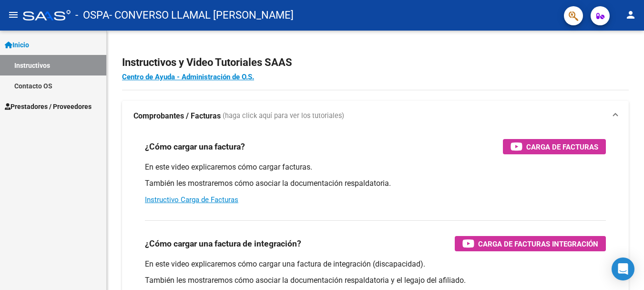 This screenshot has height=290, width=644. I want to click on button: Carga de Facturas Integración, so click(530, 243).